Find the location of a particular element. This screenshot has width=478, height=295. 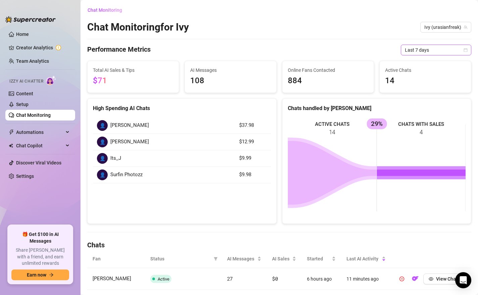

th: AI Messages is located at coordinates (244, 259).